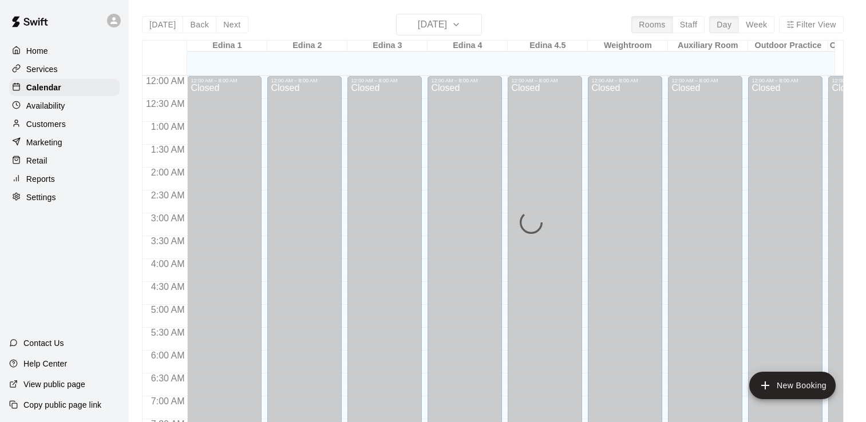 This screenshot has width=866, height=422. What do you see at coordinates (168, 218) in the screenshot?
I see `span: 3:00 AM` at bounding box center [168, 218].